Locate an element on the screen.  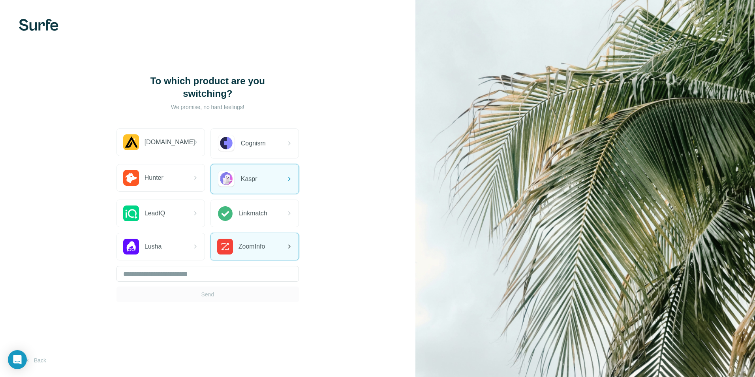
img: Hunter.io Logo is located at coordinates (131, 178).